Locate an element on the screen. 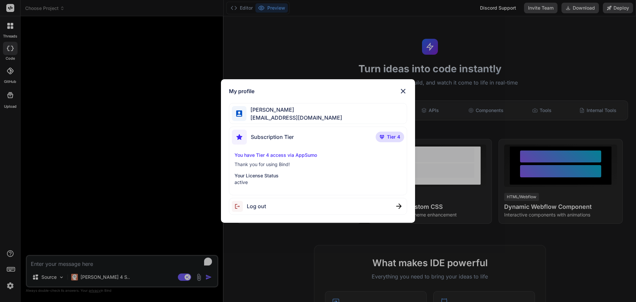  p: Thank you for using Bind! is located at coordinates (318, 164).